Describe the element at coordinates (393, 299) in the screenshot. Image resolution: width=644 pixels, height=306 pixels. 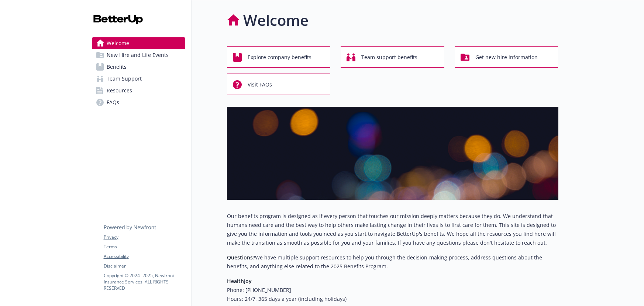
I see `h6: Hours: 24/7, 365 days a year (including holidays)​` at that location.